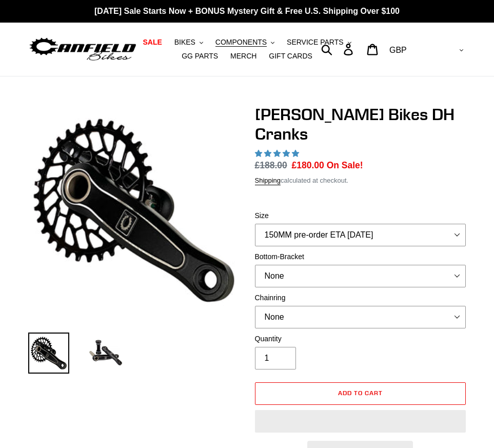  Describe the element at coordinates (361, 180) in the screenshot. I see `div: calculated at checkout.` at that location.